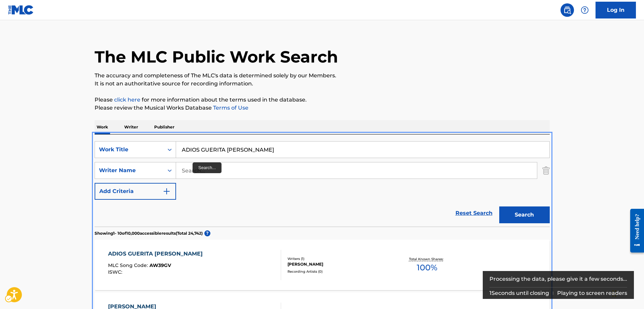 This screenshot has width=644, height=309. What do you see at coordinates (524, 215) in the screenshot?
I see `button: Search` at bounding box center [524, 215].